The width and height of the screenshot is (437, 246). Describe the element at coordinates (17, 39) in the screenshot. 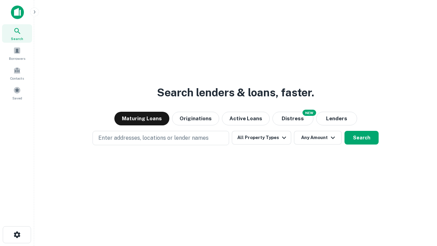

I see `span: Search` at that location.